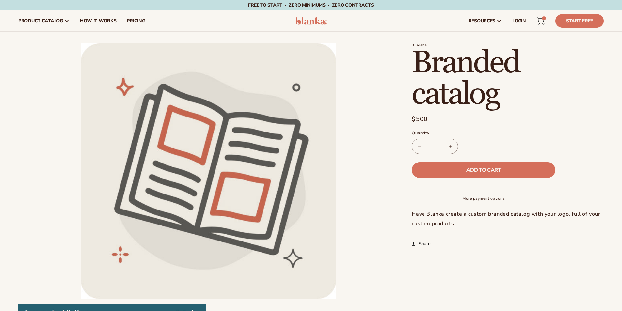 The width and height of the screenshot is (622, 311). What do you see at coordinates (484, 170) in the screenshot?
I see `span: Add to cart` at bounding box center [484, 170].